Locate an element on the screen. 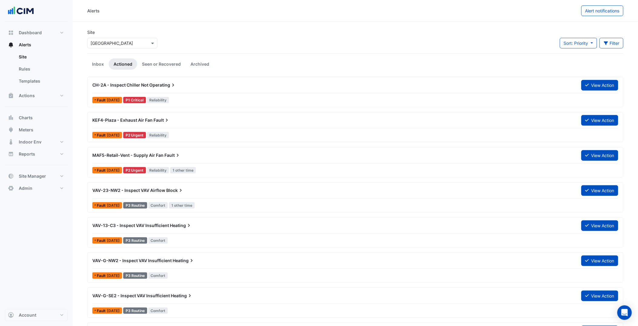  a: Seen or Recovered is located at coordinates (161, 64).